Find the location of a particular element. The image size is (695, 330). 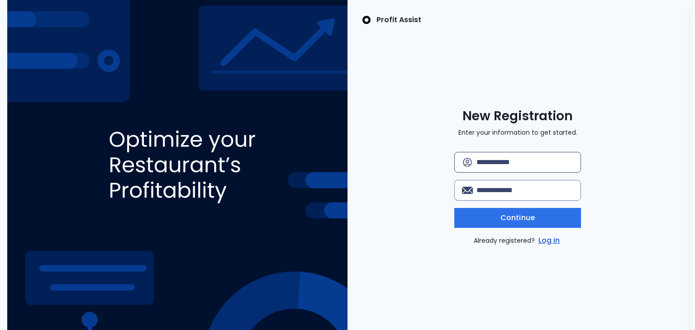

button: Continue is located at coordinates (518, 218).